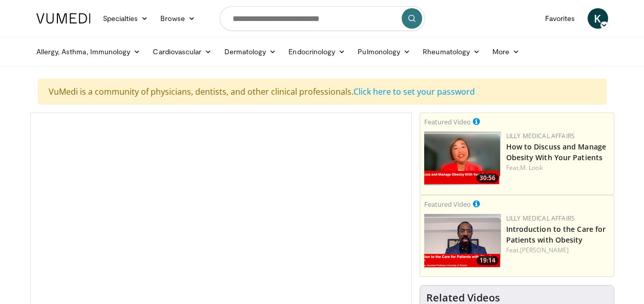  I want to click on div: VuMedi is a community of physicians, dentists, and other clinical professionals., so click(322, 92).